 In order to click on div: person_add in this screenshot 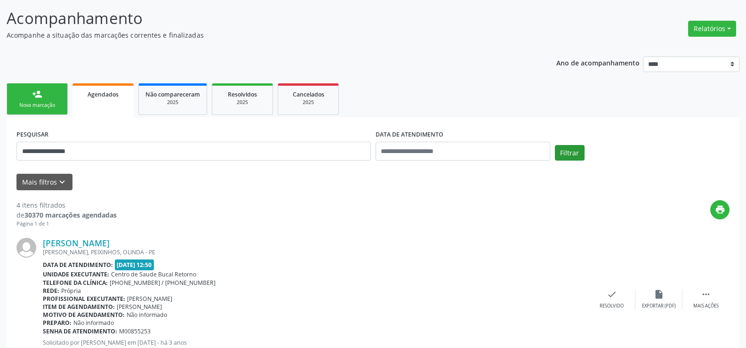, I will do `click(37, 94)`.